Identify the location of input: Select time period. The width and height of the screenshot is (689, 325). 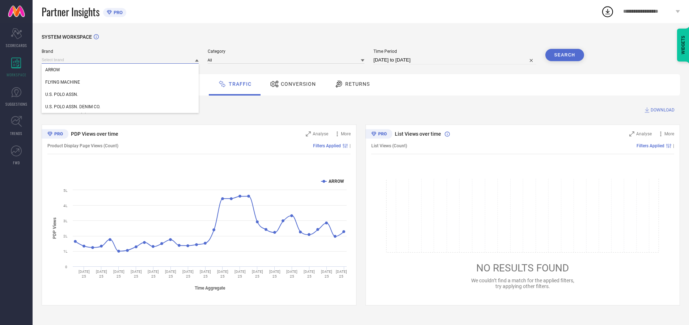
(455, 60).